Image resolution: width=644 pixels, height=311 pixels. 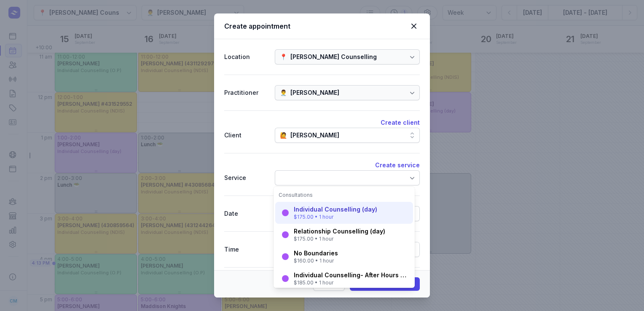 What do you see at coordinates (246, 178) in the screenshot?
I see `div: Service` at bounding box center [246, 178].